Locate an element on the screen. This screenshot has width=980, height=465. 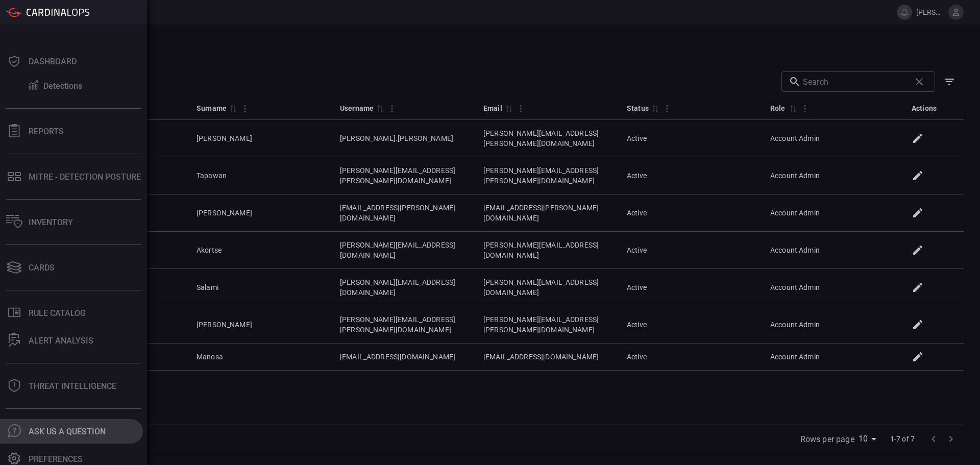
div: Role is located at coordinates (778, 108).